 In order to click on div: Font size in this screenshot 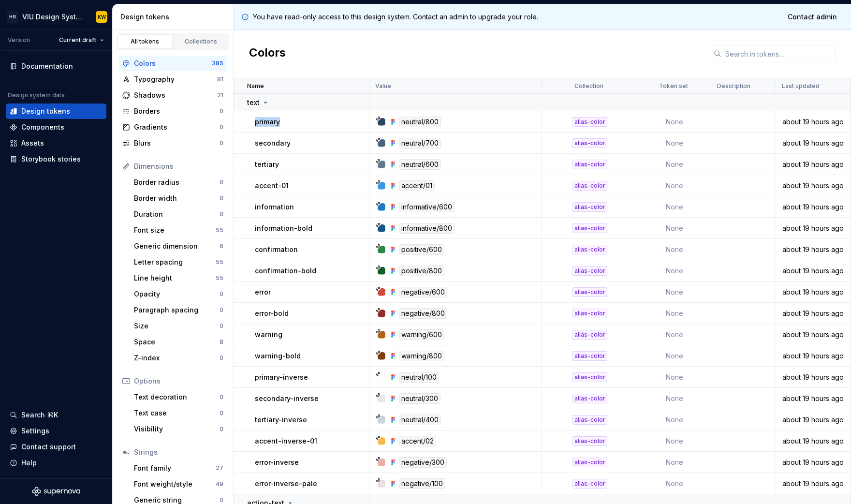, I will do `click(175, 231)`.